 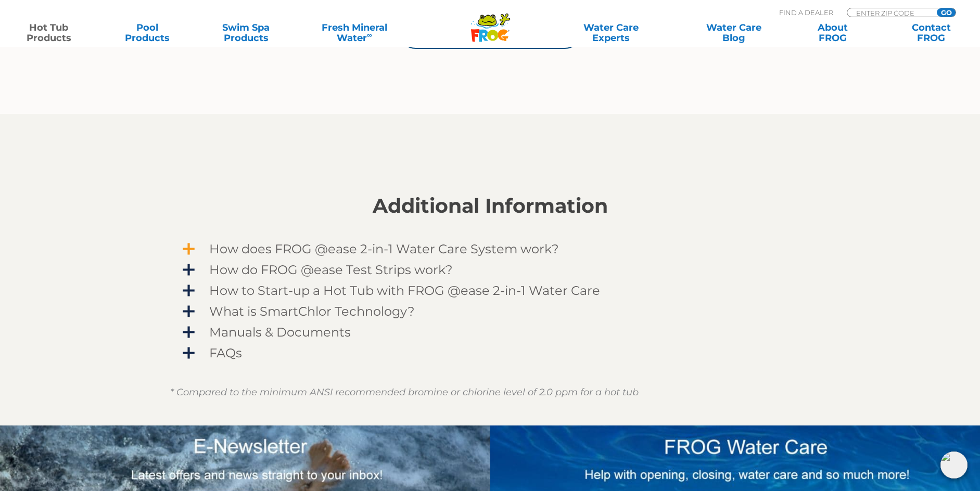 What do you see at coordinates (497, 269) in the screenshot?
I see `span: How do FROG @ease Test Strips work?` at bounding box center [497, 269].